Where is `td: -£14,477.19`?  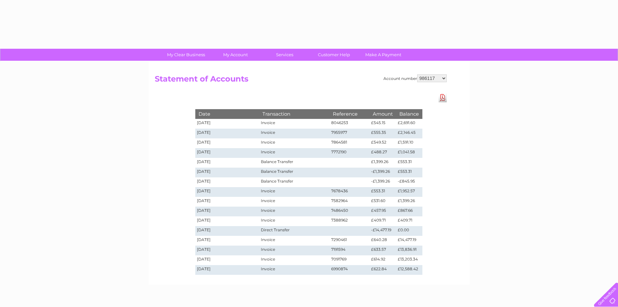 td: -£14,477.19 is located at coordinates (383, 231).